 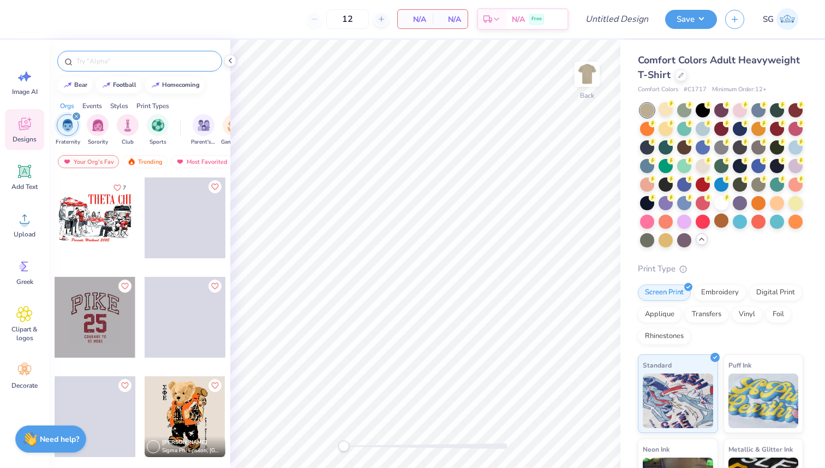 What do you see at coordinates (707, 314) in the screenshot?
I see `div: Transfers` at bounding box center [707, 314].